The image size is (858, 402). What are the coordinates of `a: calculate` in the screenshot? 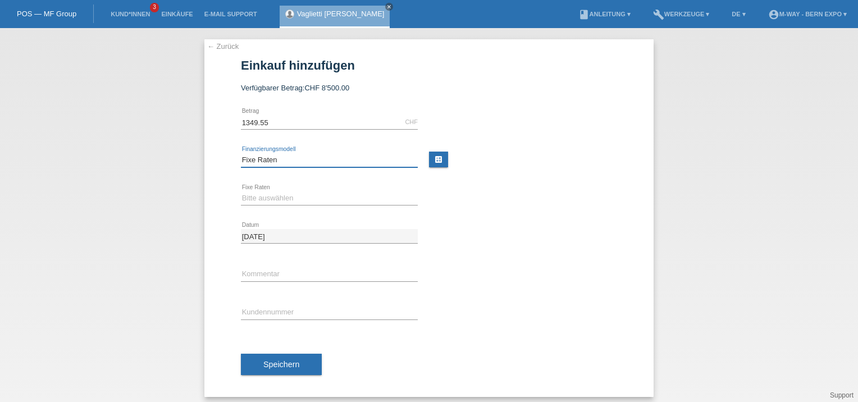 It's located at (439, 160).